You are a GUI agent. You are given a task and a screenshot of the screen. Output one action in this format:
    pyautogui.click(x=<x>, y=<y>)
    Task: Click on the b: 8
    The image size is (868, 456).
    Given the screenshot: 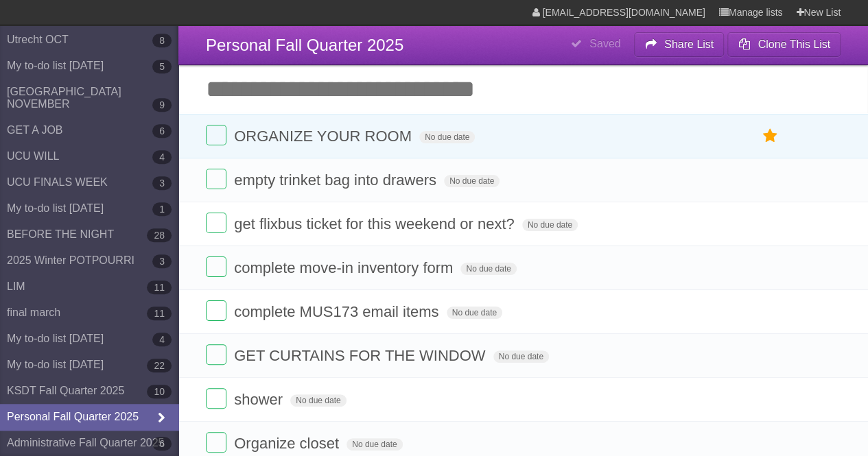 What is the action you would take?
    pyautogui.click(x=162, y=41)
    